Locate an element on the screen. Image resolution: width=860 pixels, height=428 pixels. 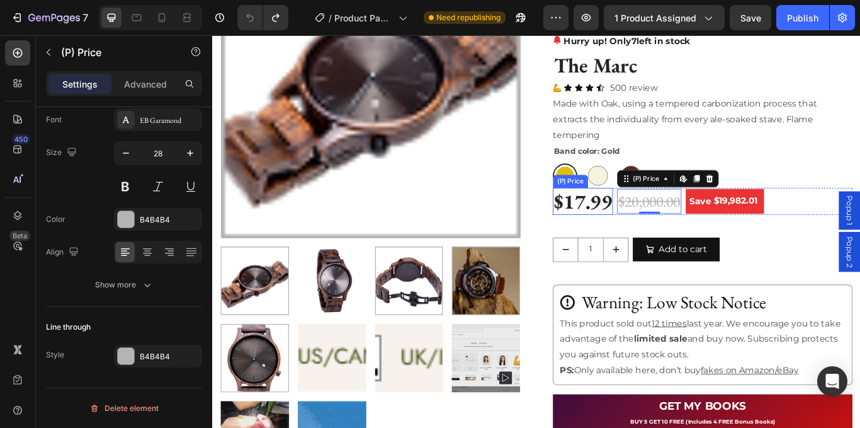
div: Size is located at coordinates (62, 152).